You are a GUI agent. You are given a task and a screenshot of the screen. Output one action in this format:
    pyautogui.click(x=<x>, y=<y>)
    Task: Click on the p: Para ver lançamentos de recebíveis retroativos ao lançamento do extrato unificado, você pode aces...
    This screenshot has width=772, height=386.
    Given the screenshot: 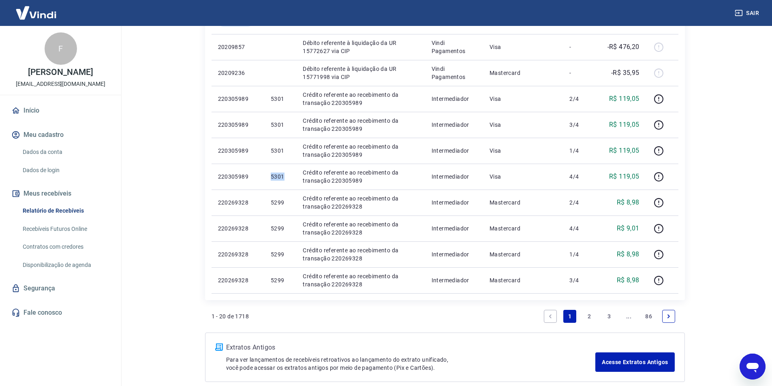 What is the action you would take?
    pyautogui.click(x=411, y=364)
    